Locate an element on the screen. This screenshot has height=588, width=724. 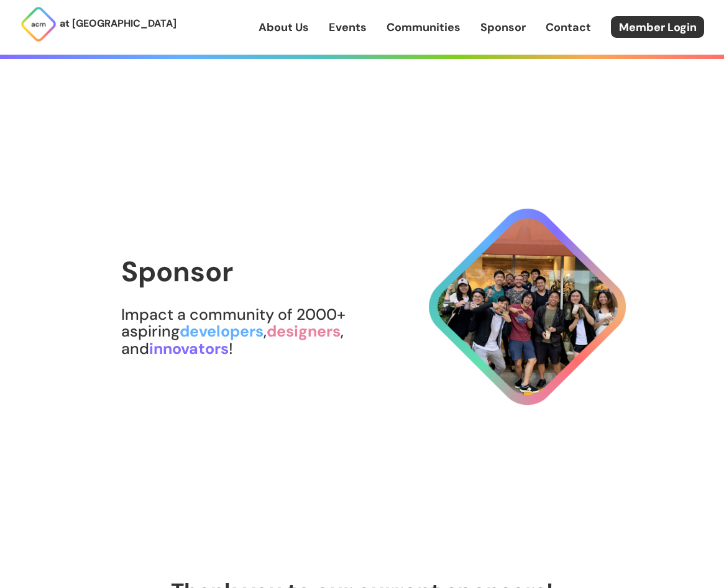
a: Events is located at coordinates (347, 27).